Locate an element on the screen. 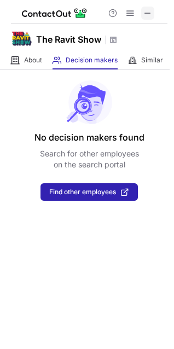 The width and height of the screenshot is (174, 349). img: No leads found is located at coordinates (89, 102).